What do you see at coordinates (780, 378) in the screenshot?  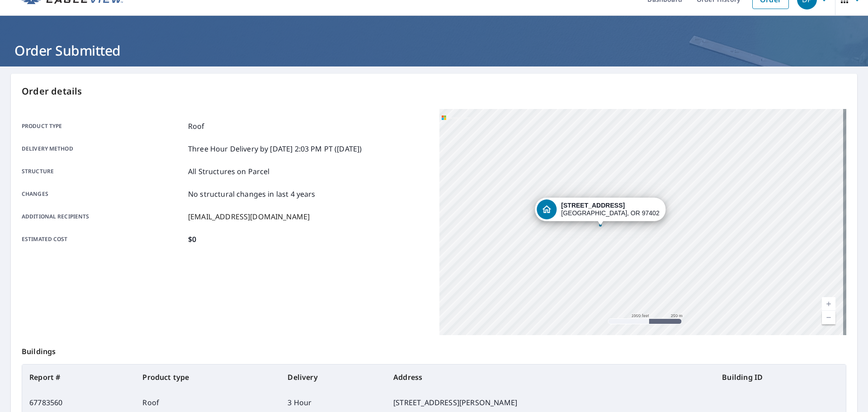 I see `th: Building ID` at bounding box center [780, 378].